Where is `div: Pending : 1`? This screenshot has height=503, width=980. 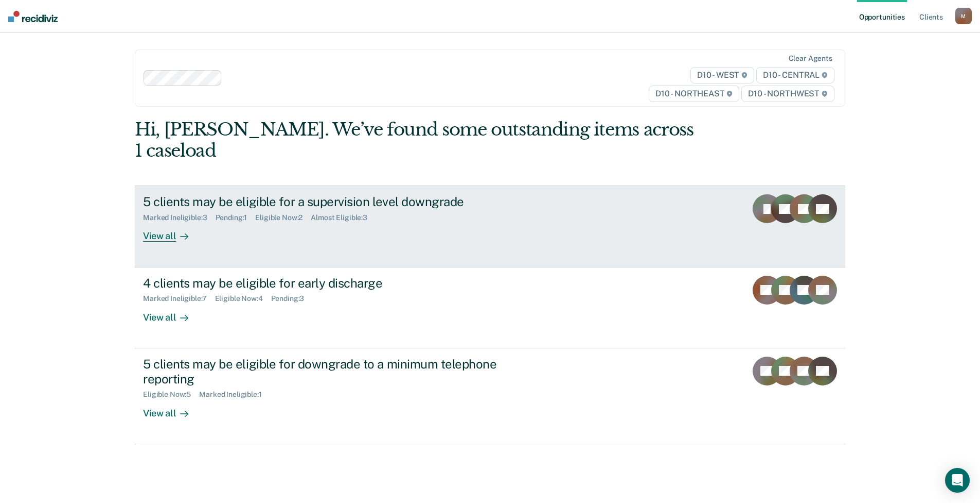 div: Pending : 1 is located at coordinates (235, 217).